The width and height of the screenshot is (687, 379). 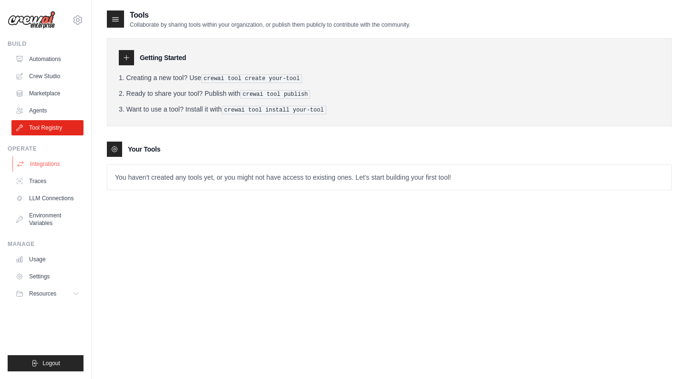 I want to click on a: LLM Connections, so click(x=47, y=199).